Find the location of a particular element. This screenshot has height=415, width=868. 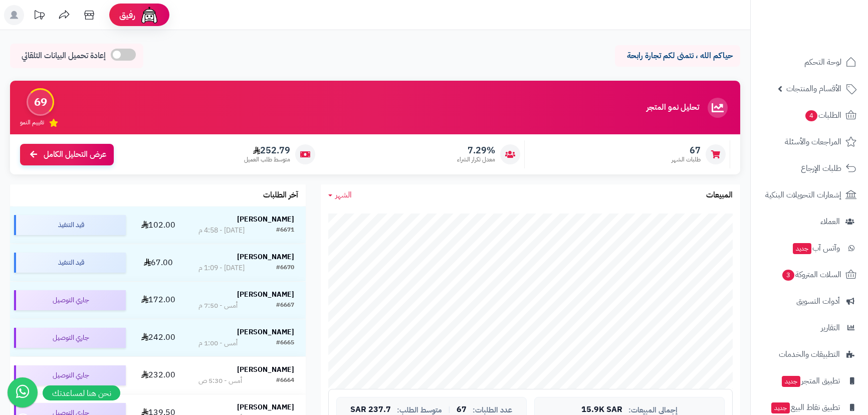

div: #6667 is located at coordinates (285, 306).